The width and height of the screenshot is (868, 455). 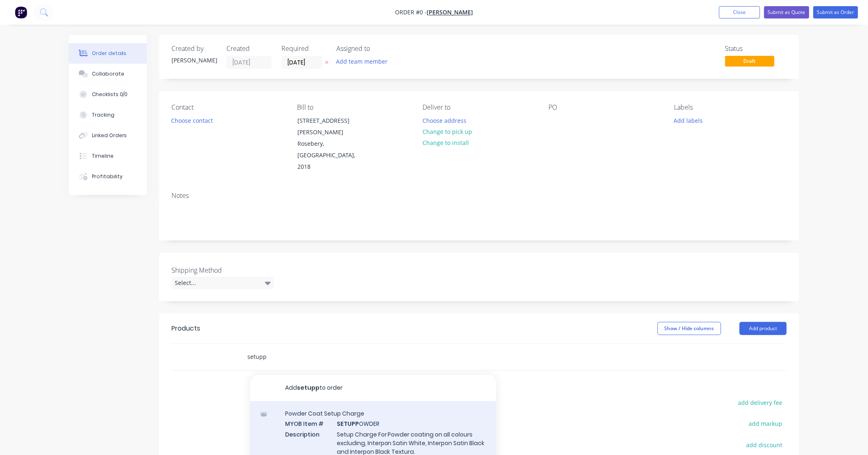 I want to click on button: Change to pick up, so click(x=448, y=131).